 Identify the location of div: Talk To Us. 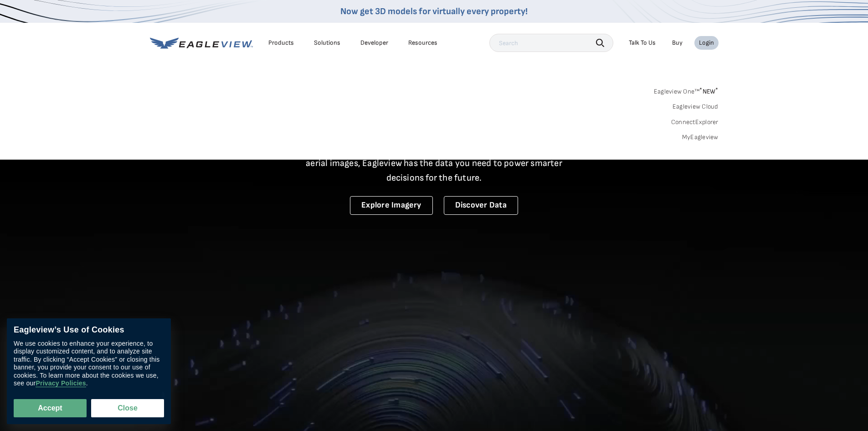
(642, 43).